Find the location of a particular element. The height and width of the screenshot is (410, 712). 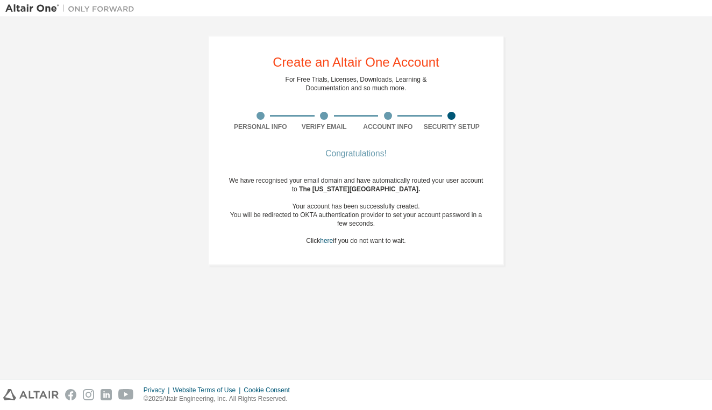

div: You will be redirected to OKTA authentication provider to set your account password in a few seco... is located at coordinates (356, 219).